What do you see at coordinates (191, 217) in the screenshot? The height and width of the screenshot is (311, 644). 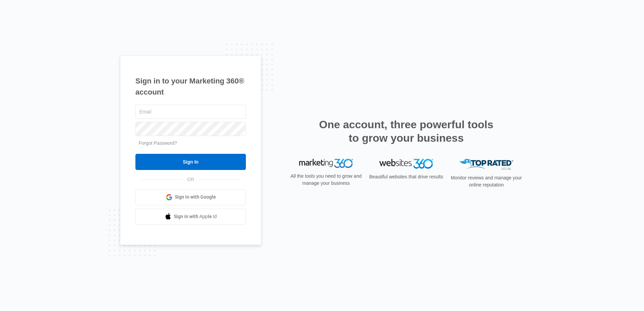 I see `a: Sign in with Apple Id` at bounding box center [191, 217].